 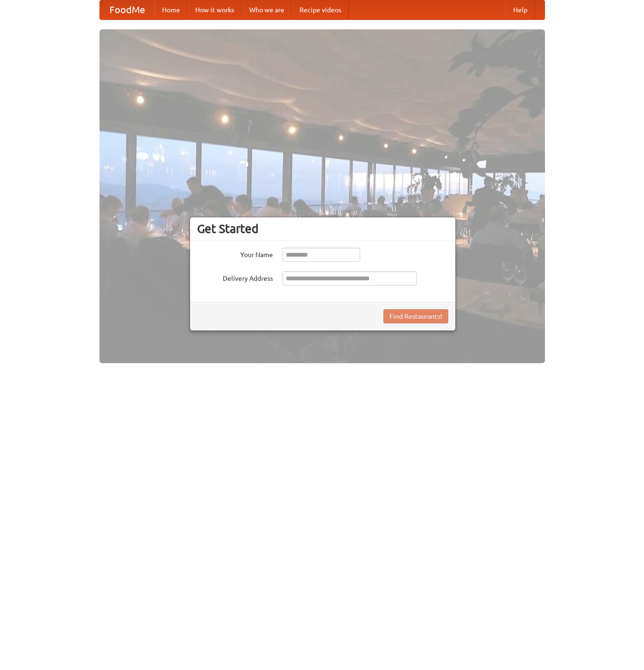 What do you see at coordinates (520, 10) in the screenshot?
I see `a: Help` at bounding box center [520, 10].